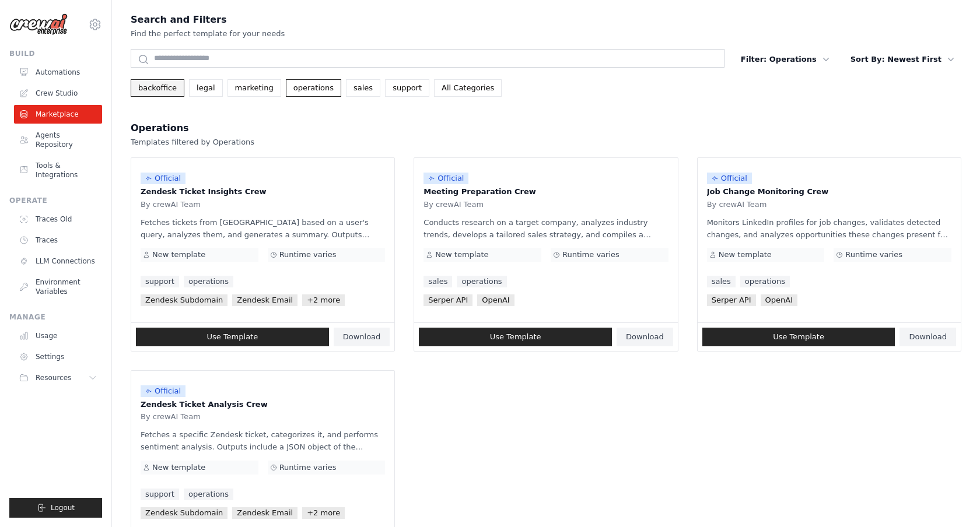 Image resolution: width=980 pixels, height=527 pixels. I want to click on span: Logout, so click(63, 508).